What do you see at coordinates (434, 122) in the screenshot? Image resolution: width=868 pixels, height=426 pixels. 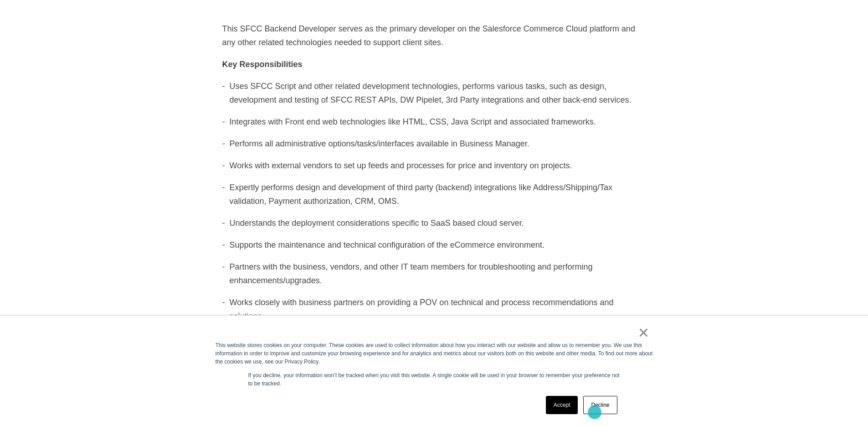 I see `li: Integrates with Front end web technologies like HTML, CSS, Java Script and associated frameworks.` at bounding box center [434, 122].